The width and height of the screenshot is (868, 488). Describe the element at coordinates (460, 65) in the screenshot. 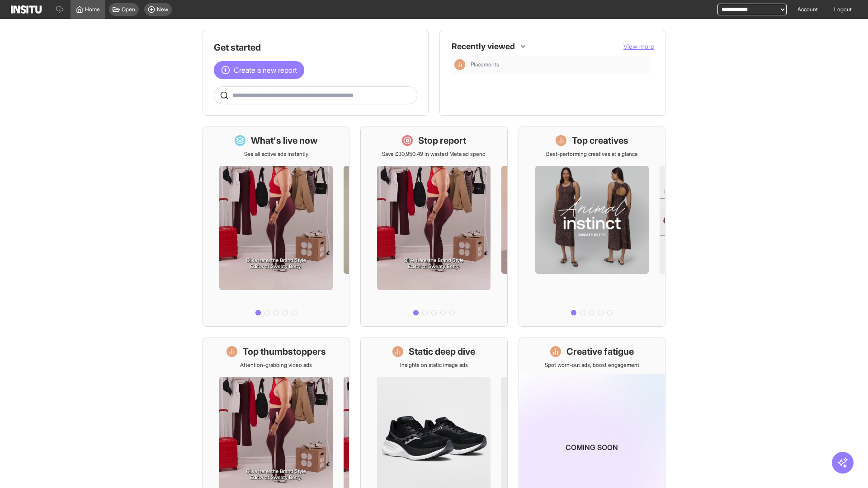

I see `div: Insights` at that location.